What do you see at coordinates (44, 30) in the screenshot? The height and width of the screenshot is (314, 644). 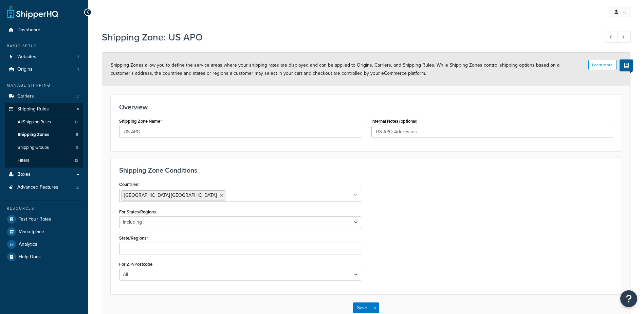 I see `a: Dashboard` at bounding box center [44, 30].